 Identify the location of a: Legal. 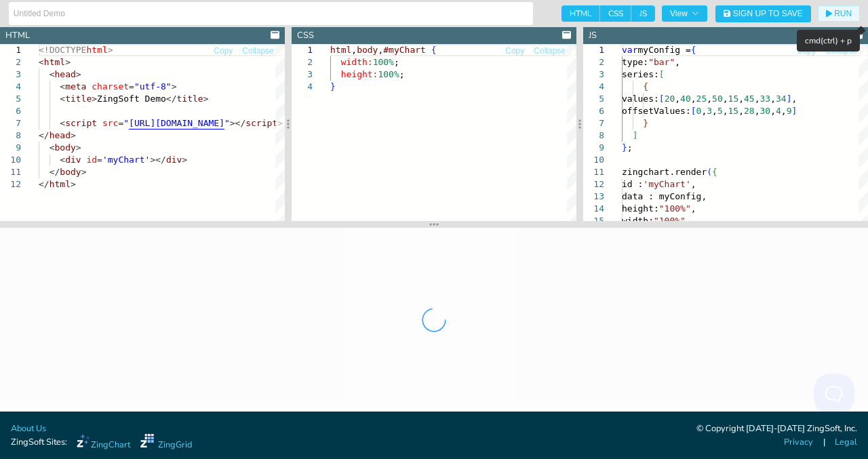
(846, 442).